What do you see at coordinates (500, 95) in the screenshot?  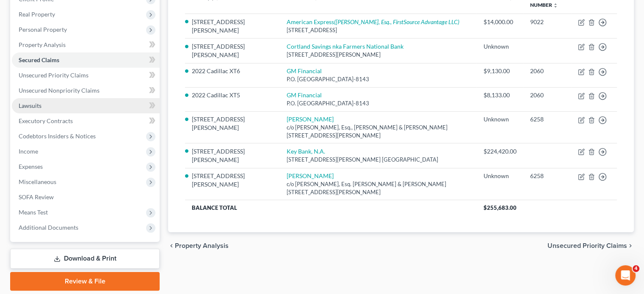 I see `div: $8,133.00` at bounding box center [500, 95].